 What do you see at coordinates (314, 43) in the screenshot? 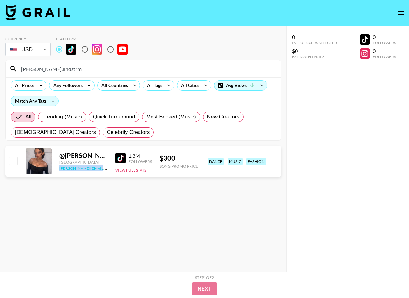
I see `div: Influencers Selected` at bounding box center [314, 43].